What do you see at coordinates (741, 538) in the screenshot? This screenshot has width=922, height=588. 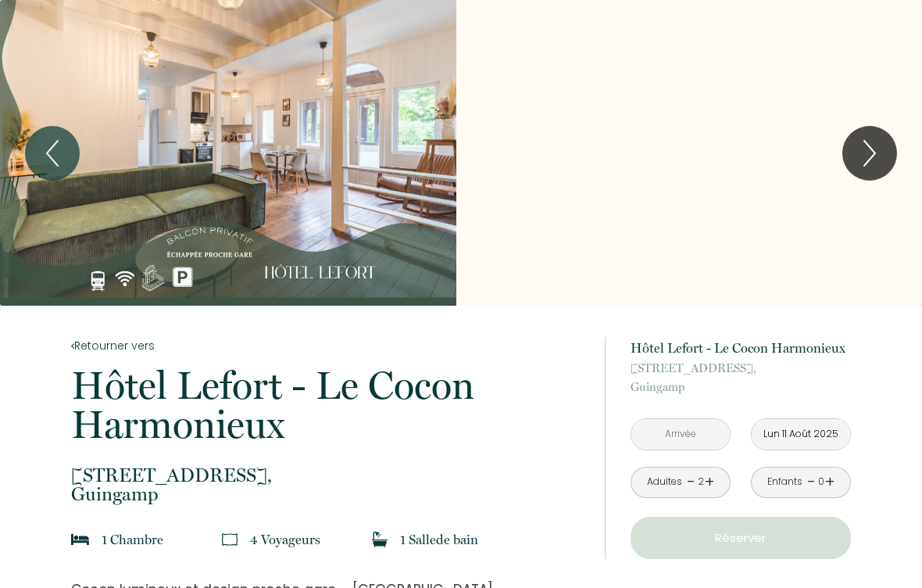 I see `button: Réserver` at bounding box center [741, 538].